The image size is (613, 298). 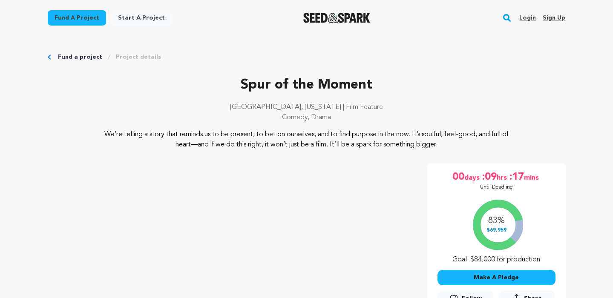 What do you see at coordinates (138, 57) in the screenshot?
I see `a: Project details` at bounding box center [138, 57].